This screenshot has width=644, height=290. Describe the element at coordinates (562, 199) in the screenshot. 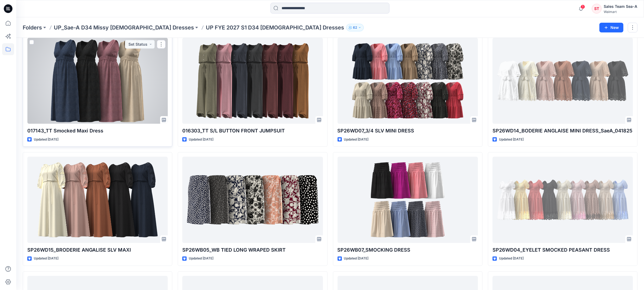

I see `a: SP26WD04_EYELET SMOCKED PEASANT DRESS` at that location.